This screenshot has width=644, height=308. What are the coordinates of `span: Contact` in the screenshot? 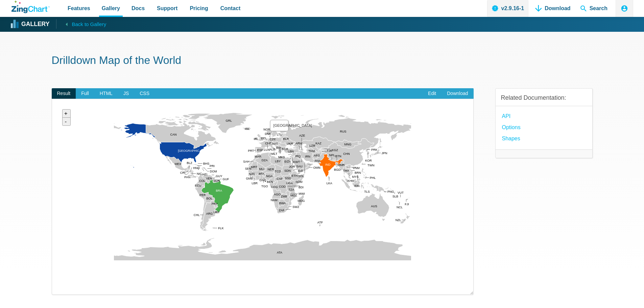 It's located at (231, 8).